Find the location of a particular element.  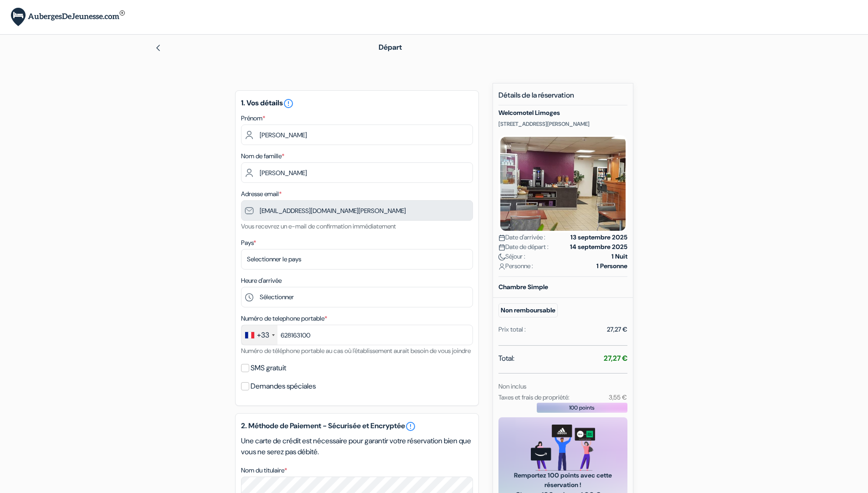

div: +33 is located at coordinates (263, 335).